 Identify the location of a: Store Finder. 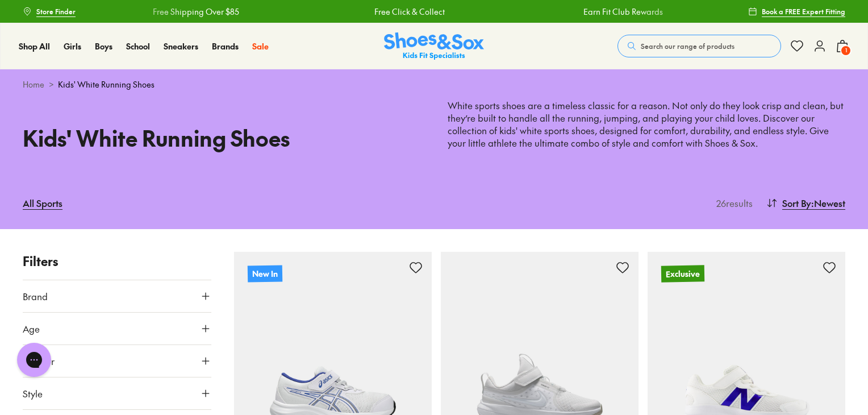
(49, 11).